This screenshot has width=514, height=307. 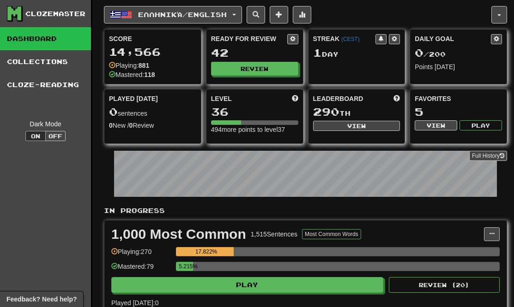 What do you see at coordinates (396, 99) in the screenshot?
I see `span: This week in points, UTC` at bounding box center [396, 99].